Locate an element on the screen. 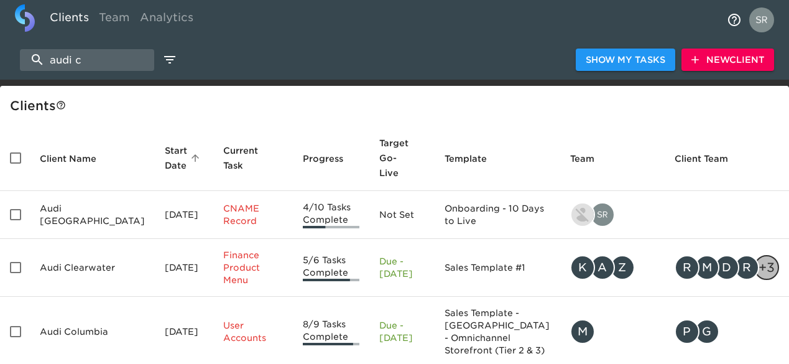 The image size is (789, 364). td: Not Set is located at coordinates (402, 214).